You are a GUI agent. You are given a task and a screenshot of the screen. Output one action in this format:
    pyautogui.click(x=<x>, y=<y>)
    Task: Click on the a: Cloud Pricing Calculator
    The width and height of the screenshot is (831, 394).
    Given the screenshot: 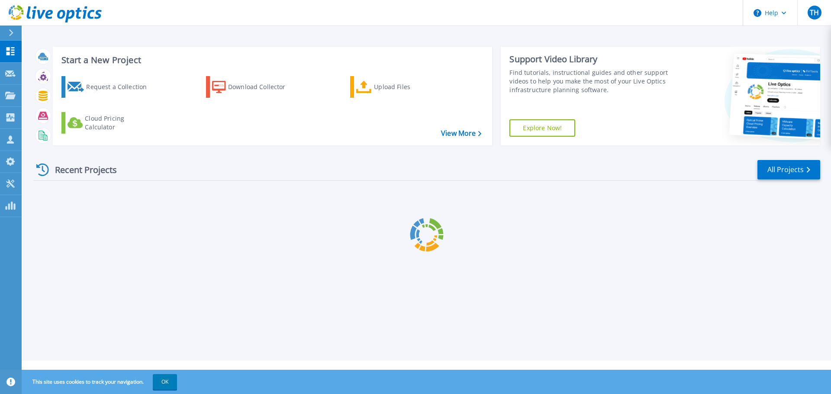 What is the action you would take?
    pyautogui.click(x=109, y=123)
    